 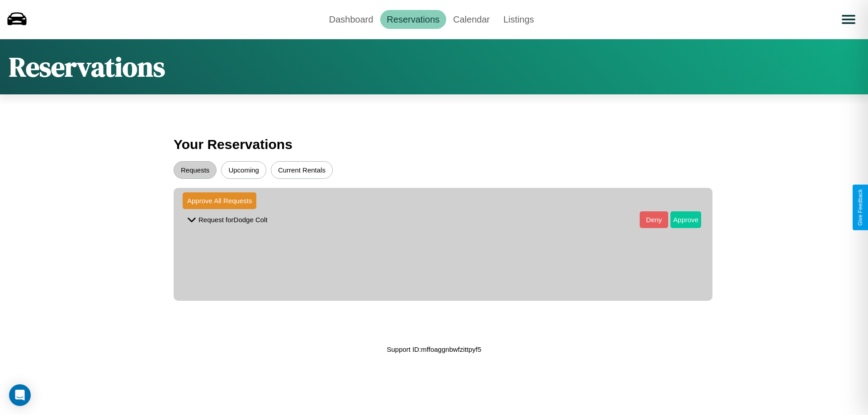 I want to click on button: Open menu, so click(x=848, y=20).